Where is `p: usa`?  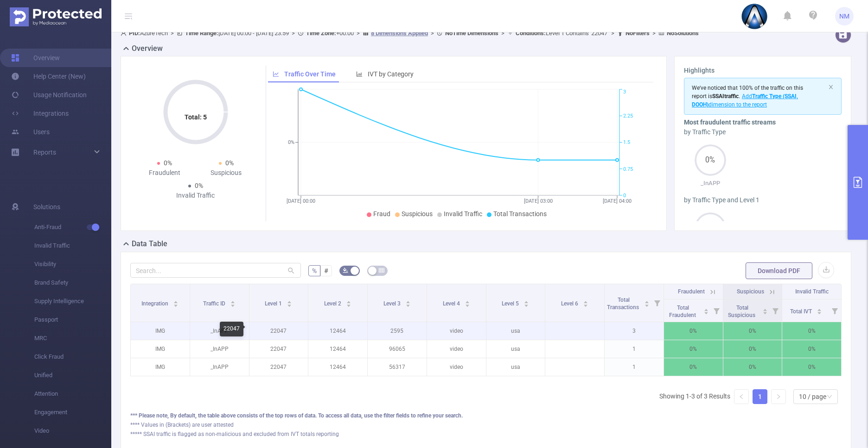
p: usa is located at coordinates (516, 350).